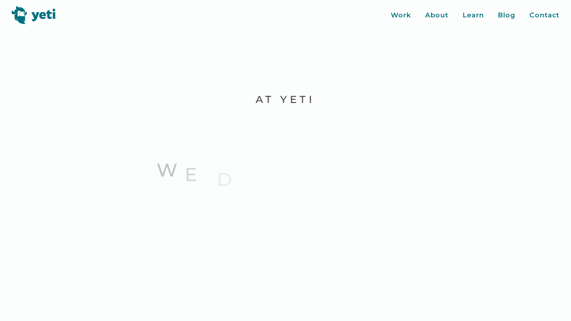  What do you see at coordinates (544, 15) in the screenshot?
I see `a: Contact` at bounding box center [544, 15].